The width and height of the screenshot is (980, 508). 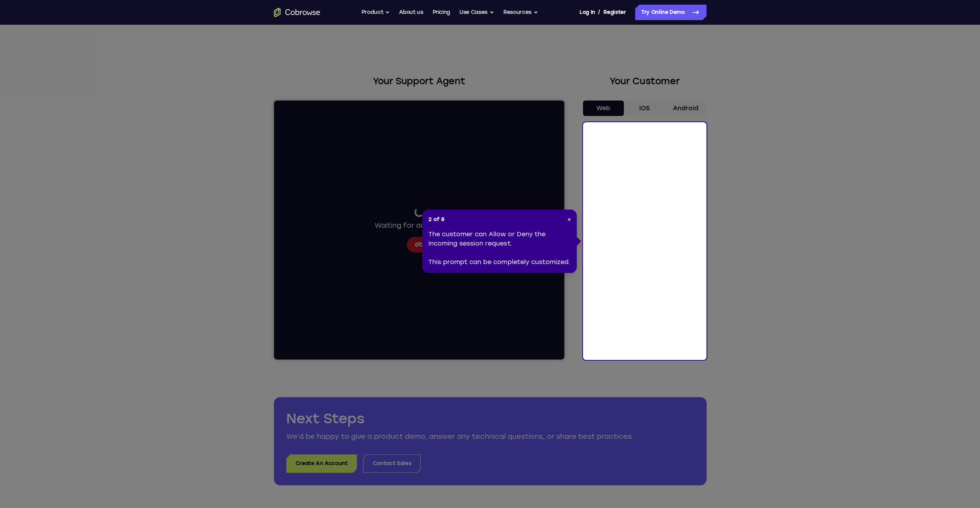 What do you see at coordinates (146, 145) in the screenshot?
I see `button: Cancel` at bounding box center [146, 145].